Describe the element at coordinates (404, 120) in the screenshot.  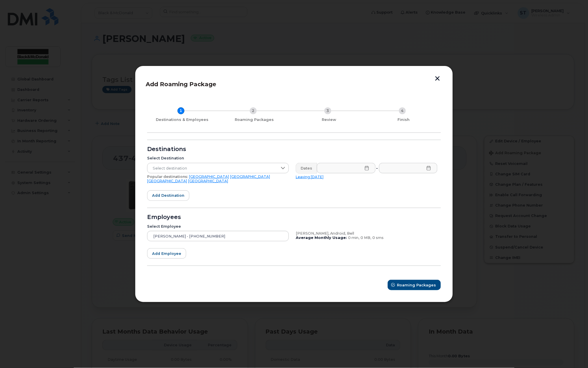
I see `div: Finish` at that location.